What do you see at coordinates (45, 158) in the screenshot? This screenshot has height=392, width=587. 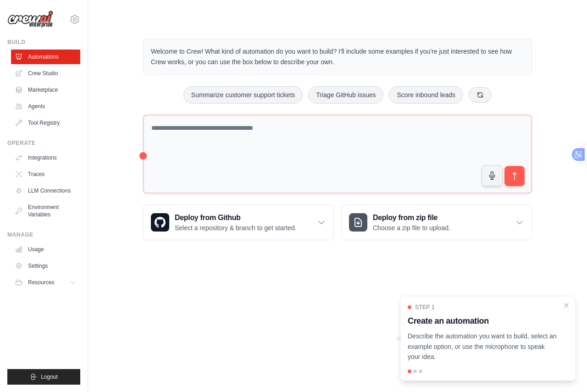 I see `a: Integrations` at bounding box center [45, 158].